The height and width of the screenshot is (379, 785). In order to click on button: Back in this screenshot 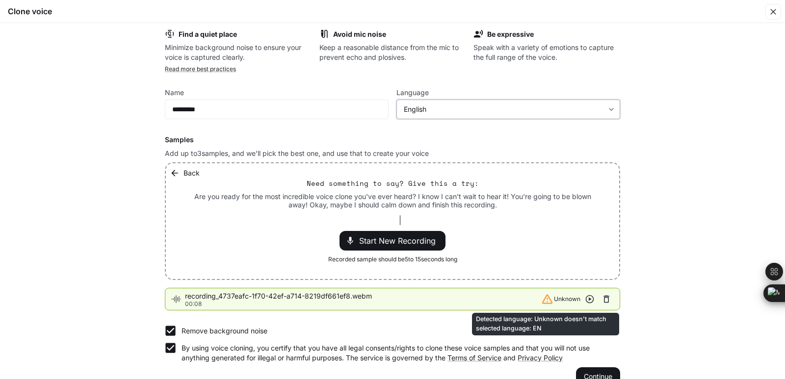, I will do `click(186, 173)`.